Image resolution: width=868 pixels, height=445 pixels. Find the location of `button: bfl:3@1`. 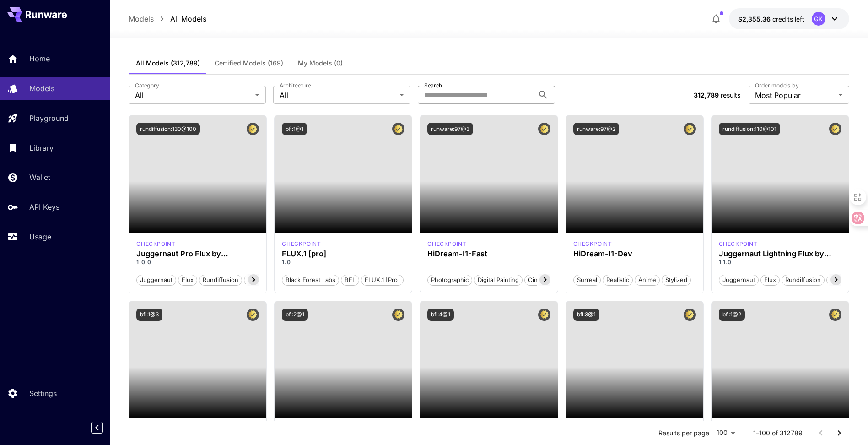

button: bfl:3@1 is located at coordinates (586, 314).